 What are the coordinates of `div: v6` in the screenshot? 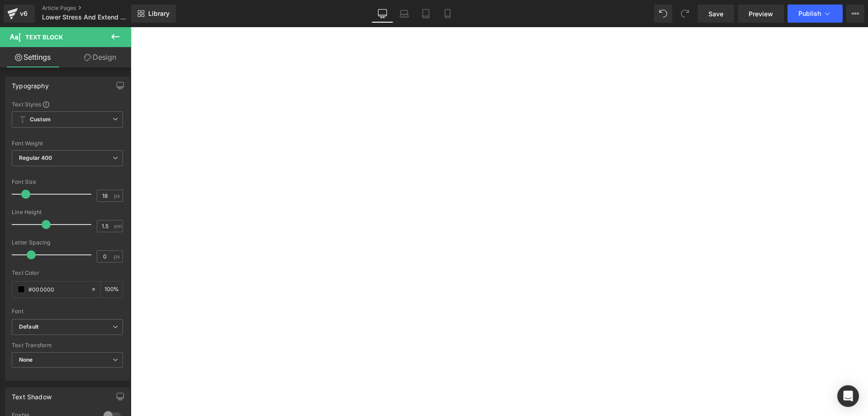 It's located at (23, 13).